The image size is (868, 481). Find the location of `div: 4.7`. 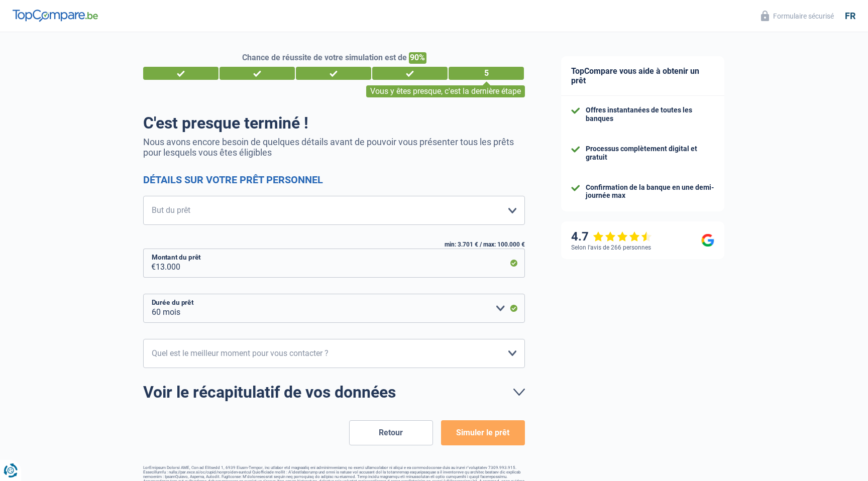

div: 4.7 is located at coordinates (611, 237).